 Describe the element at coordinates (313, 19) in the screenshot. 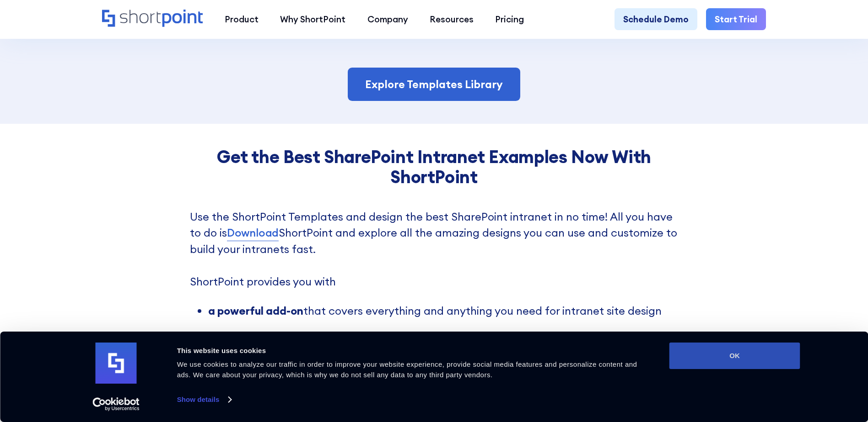

I see `a: Why ShortPoint` at that location.